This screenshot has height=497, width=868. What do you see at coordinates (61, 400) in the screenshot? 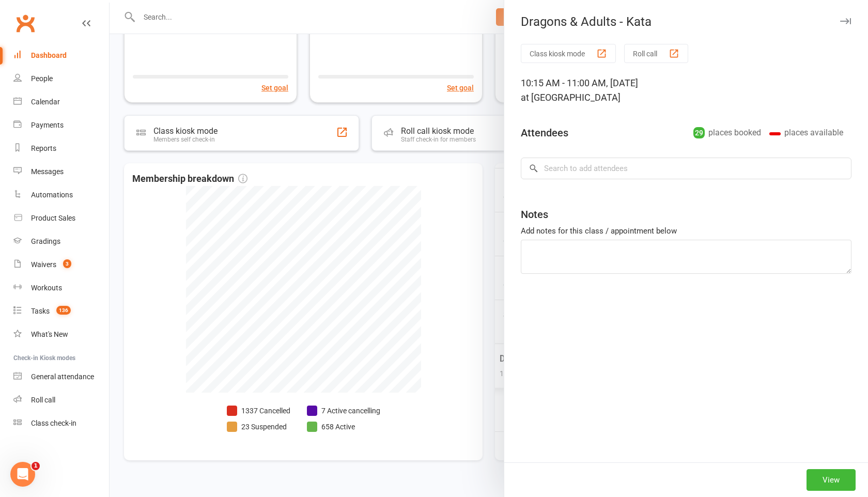
I see `a: Roll call` at bounding box center [61, 400].